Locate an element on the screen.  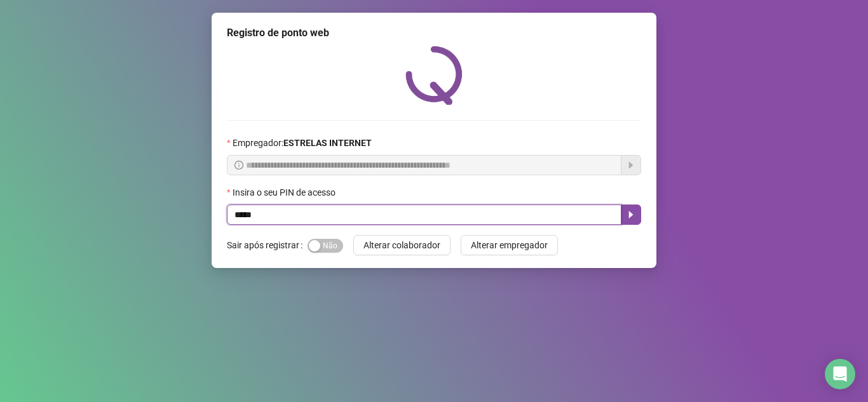
div: Registro de ponto web is located at coordinates (434, 33).